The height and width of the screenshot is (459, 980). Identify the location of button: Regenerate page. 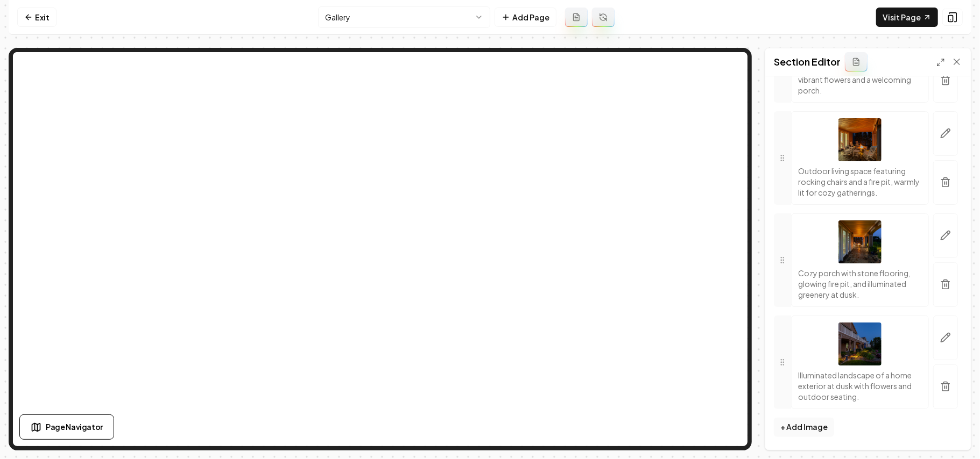
(603, 17).